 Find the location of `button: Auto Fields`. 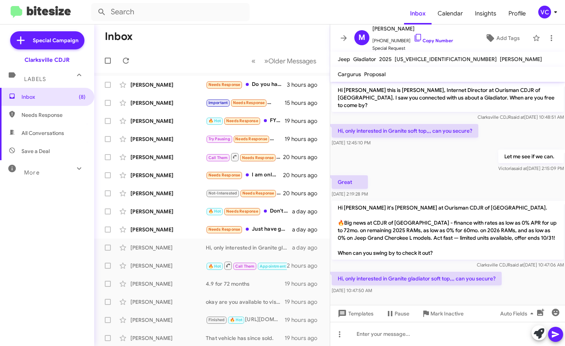

button: Auto Fields is located at coordinates (518, 314).